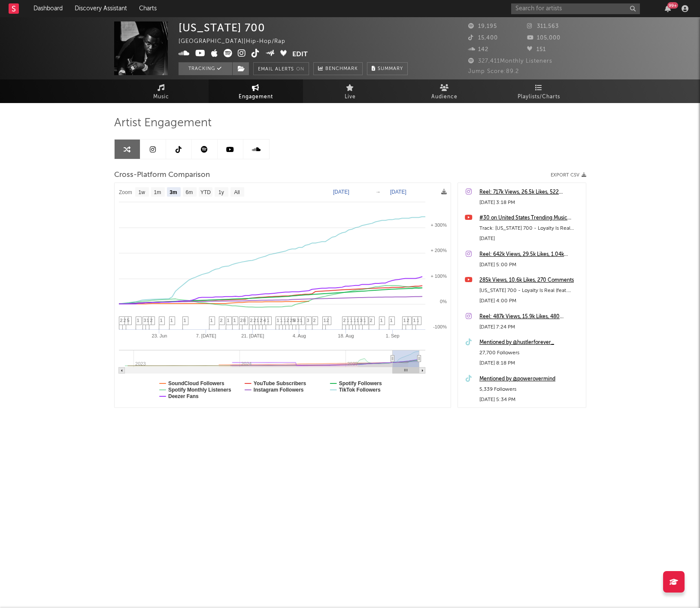  Describe the element at coordinates (128, 320) in the screenshot. I see `span: 5` at that location.